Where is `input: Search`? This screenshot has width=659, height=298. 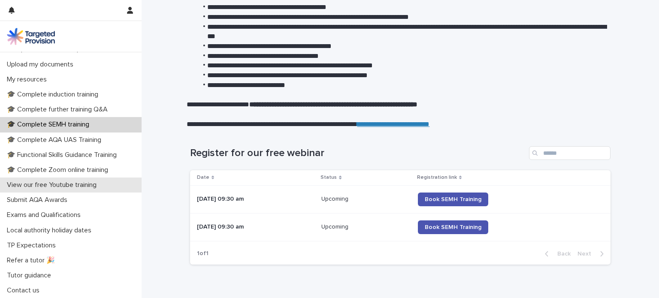
input: Search is located at coordinates (570, 153).